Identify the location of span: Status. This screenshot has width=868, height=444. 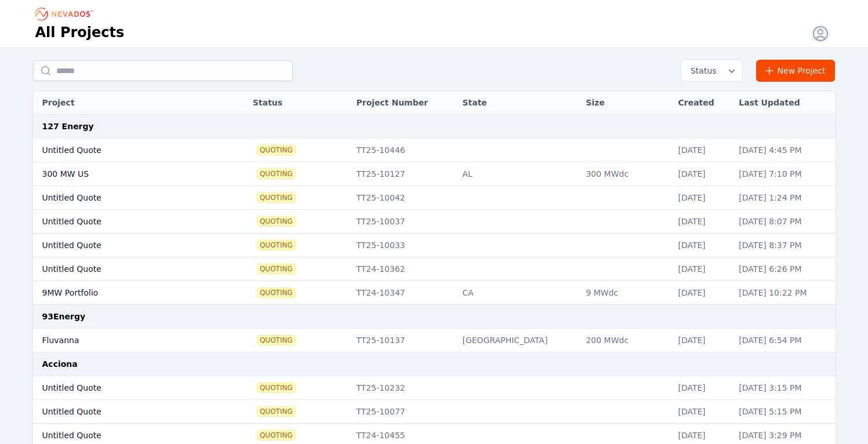
(701, 71).